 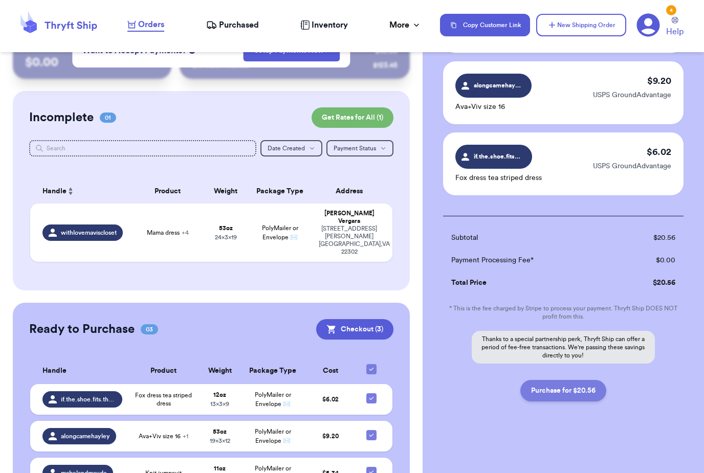 I want to click on span: Ava+Viv size 16, so click(x=163, y=436).